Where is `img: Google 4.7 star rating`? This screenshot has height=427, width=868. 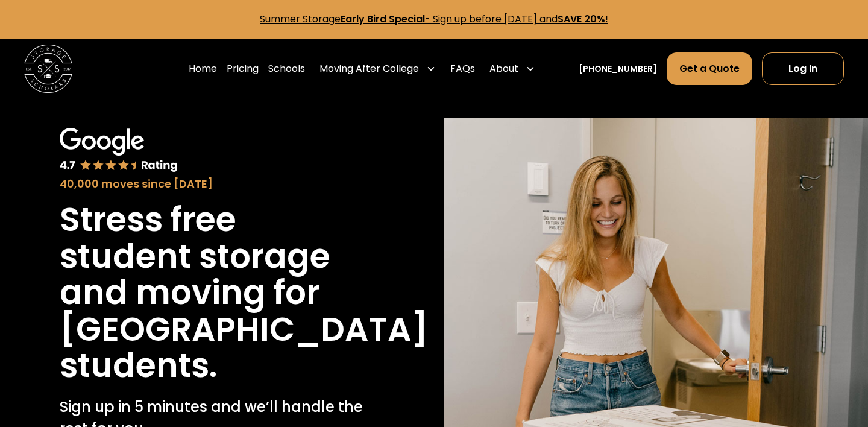 img: Google 4.7 star rating is located at coordinates (118, 150).